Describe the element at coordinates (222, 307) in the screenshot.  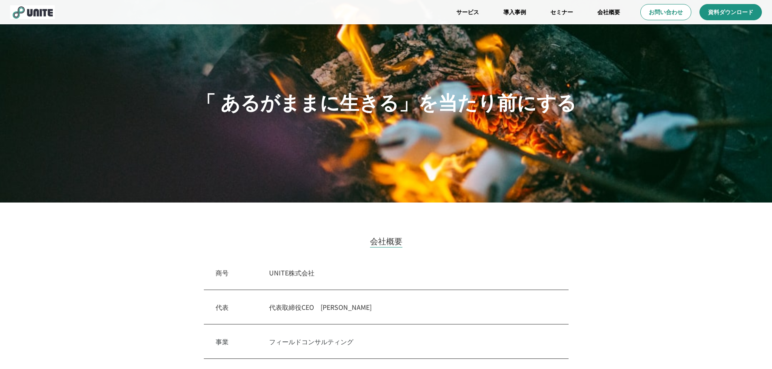
I see `p: 代表` at that location.